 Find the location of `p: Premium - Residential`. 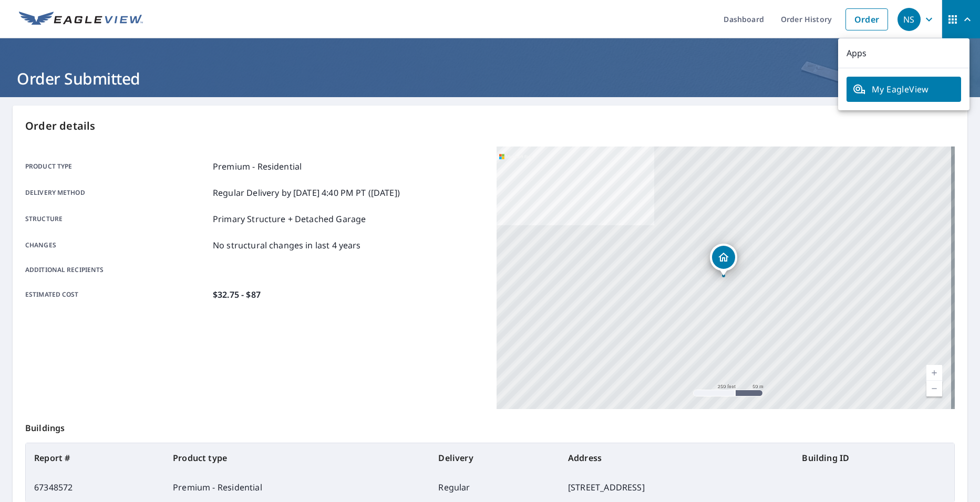

p: Premium - Residential is located at coordinates (256, 166).